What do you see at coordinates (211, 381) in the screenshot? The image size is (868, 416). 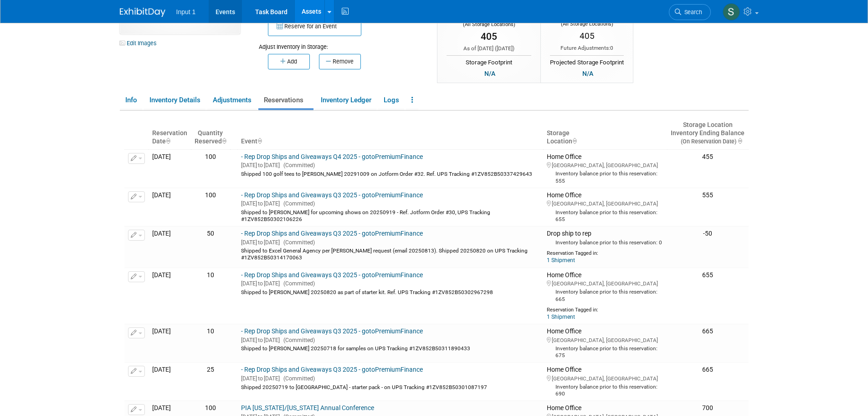 I see `td: 25` at bounding box center [211, 381].